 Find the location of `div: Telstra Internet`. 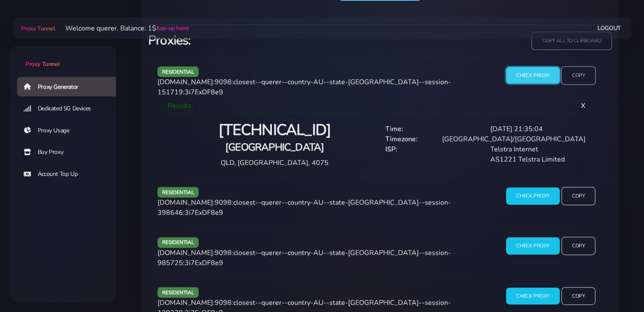

div: Telstra Internet is located at coordinates (538, 150).